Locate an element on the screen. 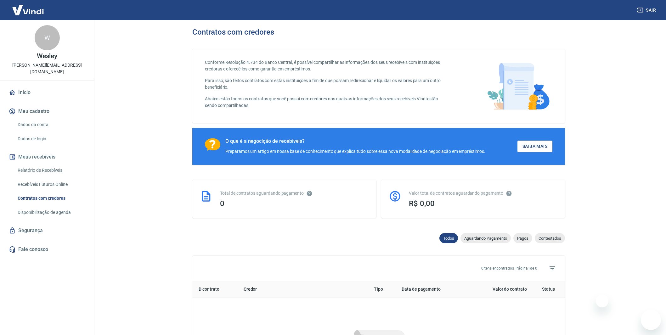 The width and height of the screenshot is (666, 335). a: Segurança is located at coordinates (47, 231).